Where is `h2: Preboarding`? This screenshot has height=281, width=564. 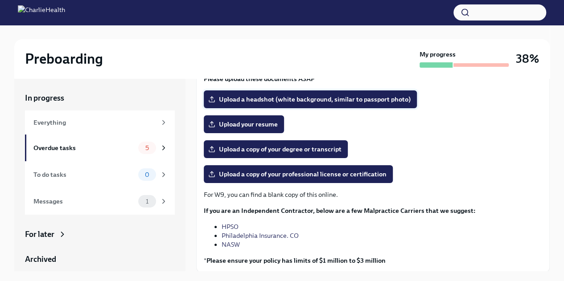
h2: Preboarding is located at coordinates (64, 59).